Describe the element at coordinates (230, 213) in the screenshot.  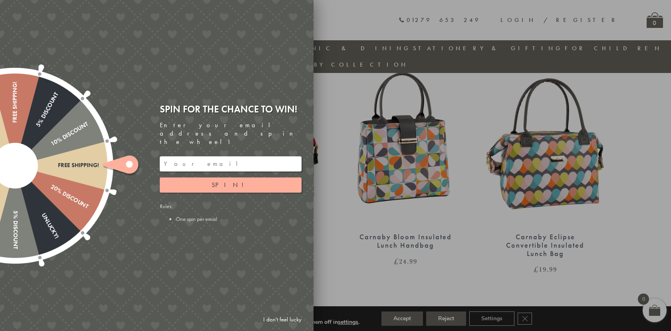
I see `div: Rules:` at that location.